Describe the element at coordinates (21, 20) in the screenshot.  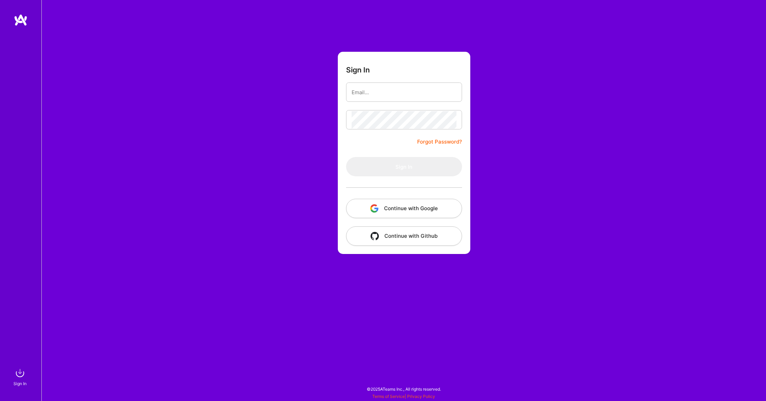
I see `img: logo` at that location.